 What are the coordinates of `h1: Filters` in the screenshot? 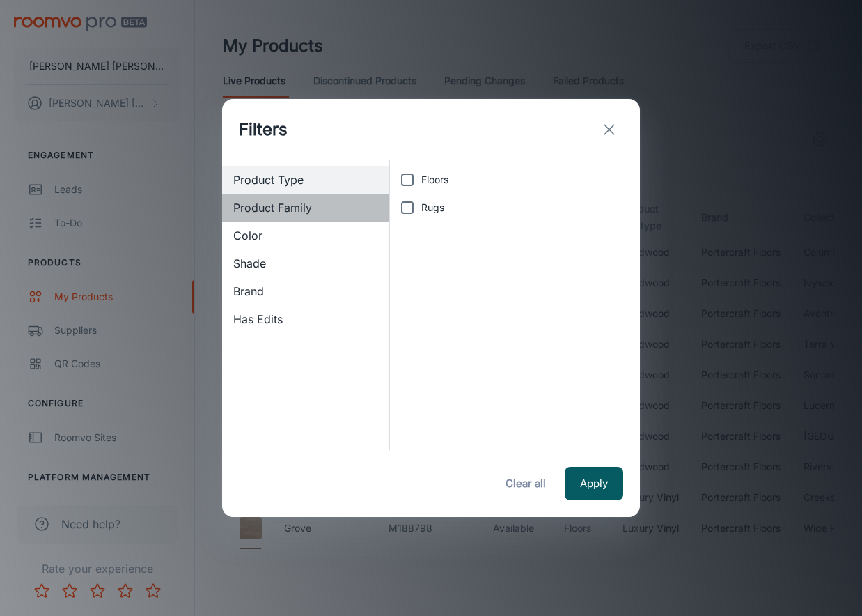 It's located at (264, 129).